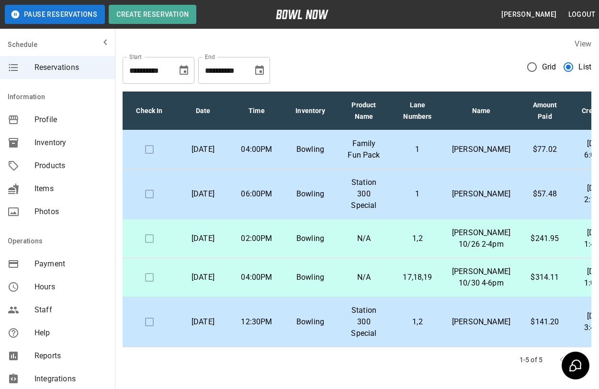 This screenshot has width=599, height=389. What do you see at coordinates (71, 264) in the screenshot?
I see `span: Payment` at bounding box center [71, 264].